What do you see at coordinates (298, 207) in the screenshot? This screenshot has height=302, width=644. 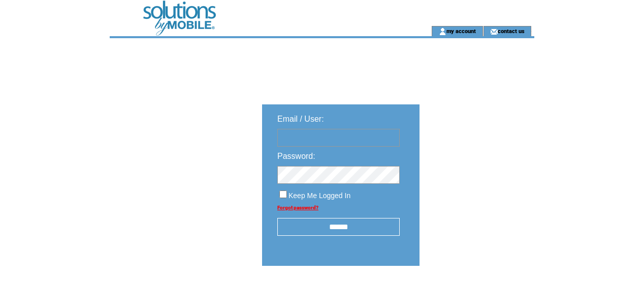 I see `a: Forgot password?` at bounding box center [298, 207].